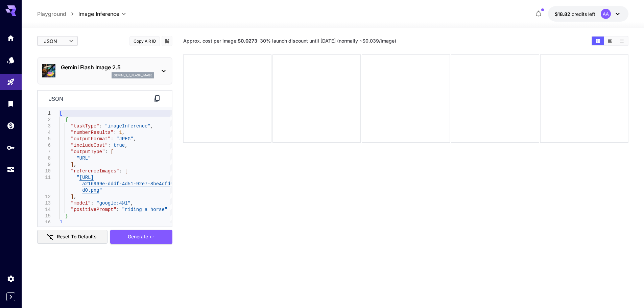 The image size is (644, 308). What do you see at coordinates (44, 222) in the screenshot?
I see `div: 16` at bounding box center [44, 222].